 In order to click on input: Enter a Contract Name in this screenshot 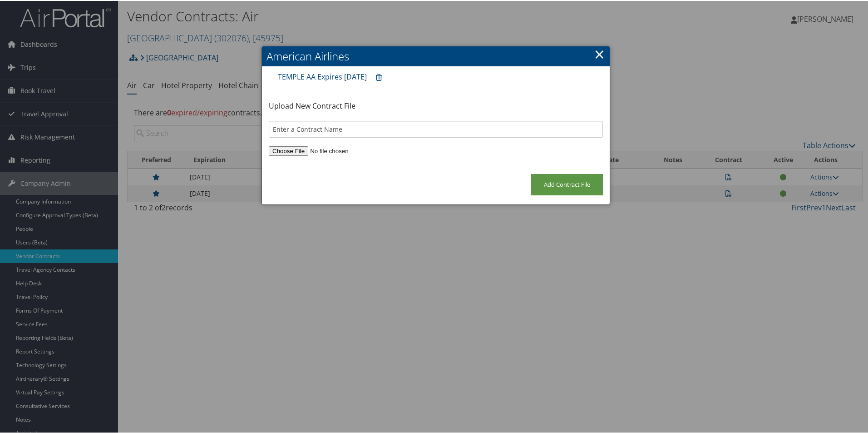, I will do `click(436, 128)`.